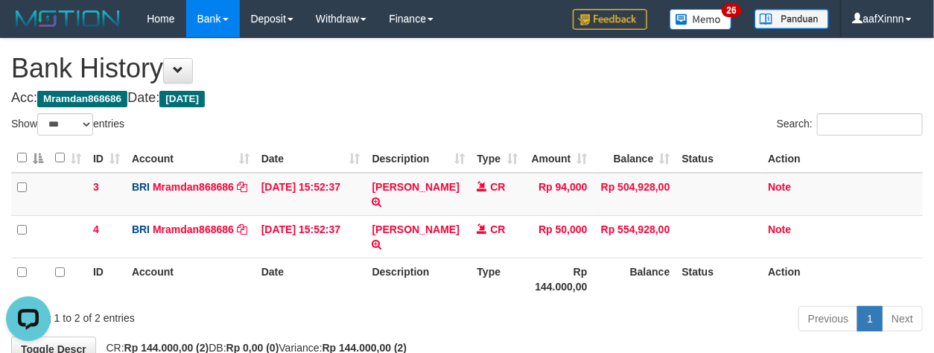 The width and height of the screenshot is (934, 353). I want to click on th: Balance: activate to sort column ascending, so click(635, 158).